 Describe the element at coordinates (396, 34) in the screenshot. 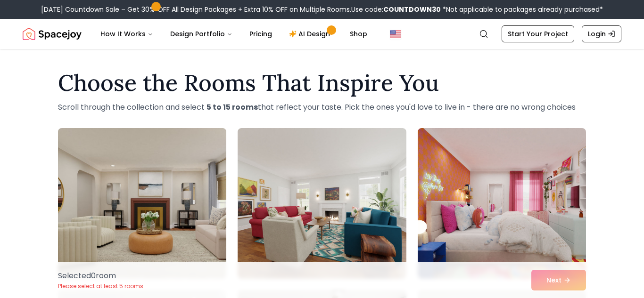

I see `img: United States` at that location.